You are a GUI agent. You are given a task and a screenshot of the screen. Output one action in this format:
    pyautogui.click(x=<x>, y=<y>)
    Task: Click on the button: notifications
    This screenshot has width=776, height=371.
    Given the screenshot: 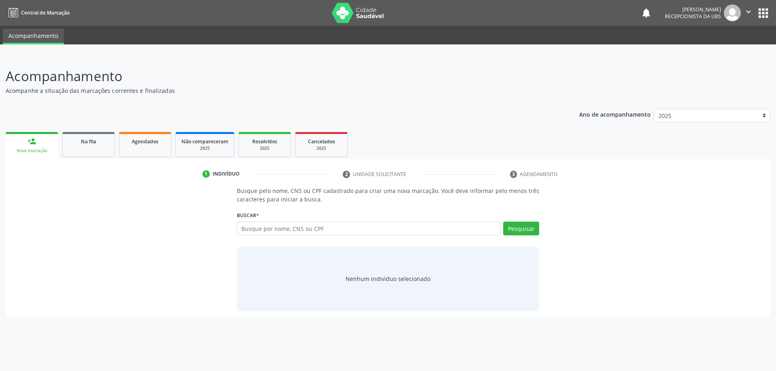 What is the action you would take?
    pyautogui.click(x=646, y=13)
    